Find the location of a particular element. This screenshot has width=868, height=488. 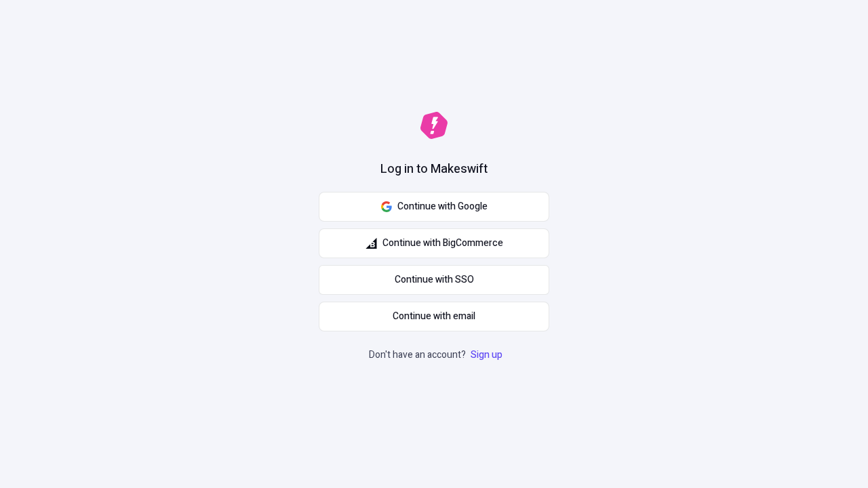

a: Continue with SSO is located at coordinates (434, 280).